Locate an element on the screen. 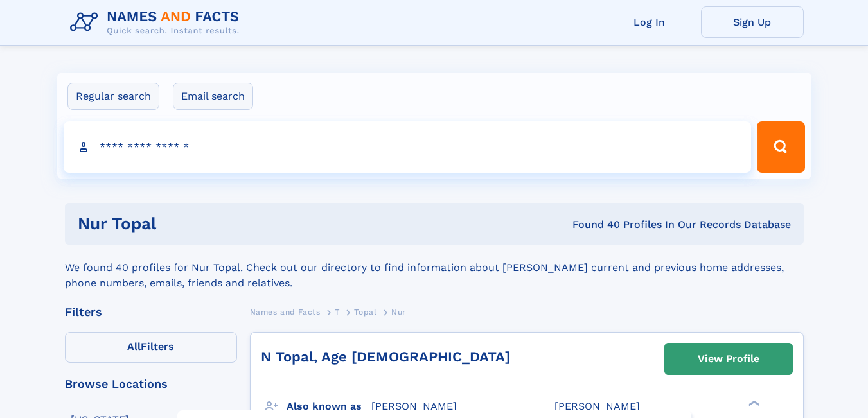 The image size is (868, 418). a: Names and Facts is located at coordinates (285, 311).